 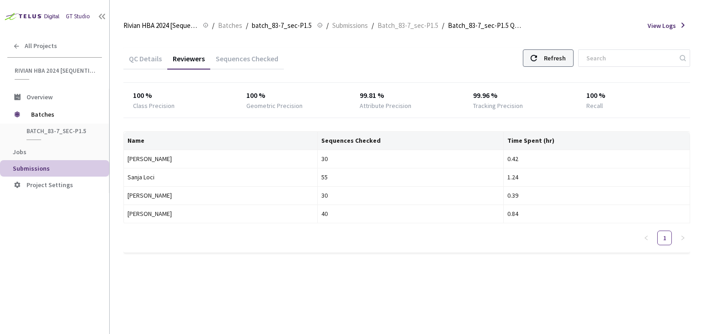 I want to click on a: 1, so click(x=664, y=238).